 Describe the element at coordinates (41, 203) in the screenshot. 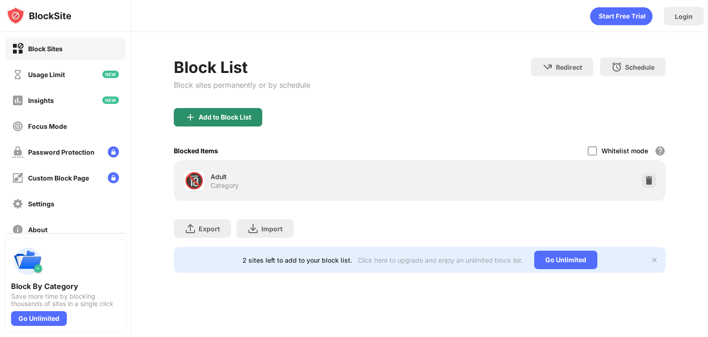

I see `div: Settings` at that location.